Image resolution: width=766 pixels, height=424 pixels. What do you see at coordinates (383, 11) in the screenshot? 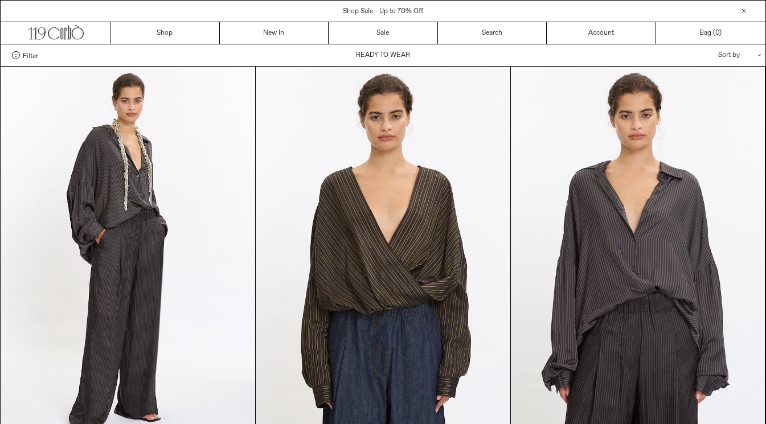
I see `a: Shop Sale - Up to 70% Off` at bounding box center [383, 11].